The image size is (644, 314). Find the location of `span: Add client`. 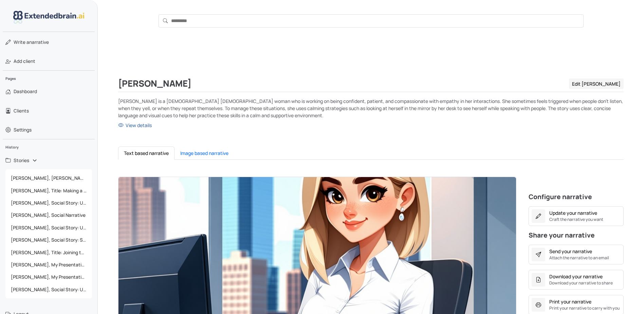

span: Add client is located at coordinates (25, 61).